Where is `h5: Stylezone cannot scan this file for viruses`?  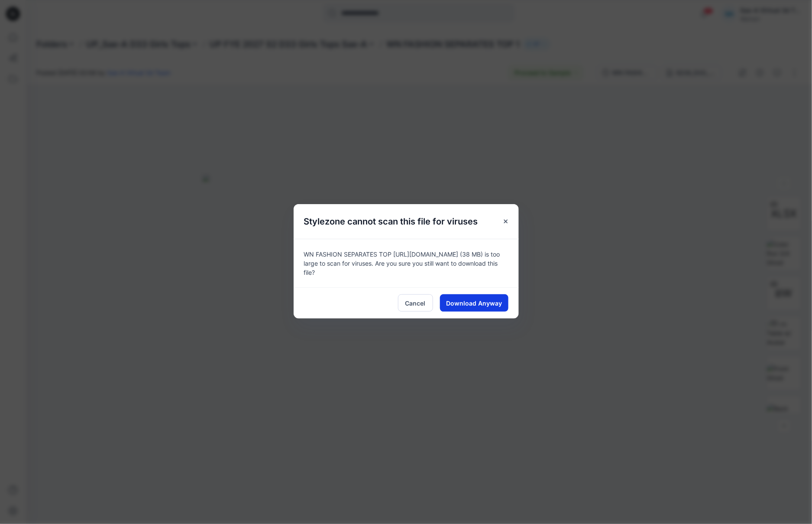
h5: Stylezone cannot scan this file for viruses is located at coordinates (391, 221).